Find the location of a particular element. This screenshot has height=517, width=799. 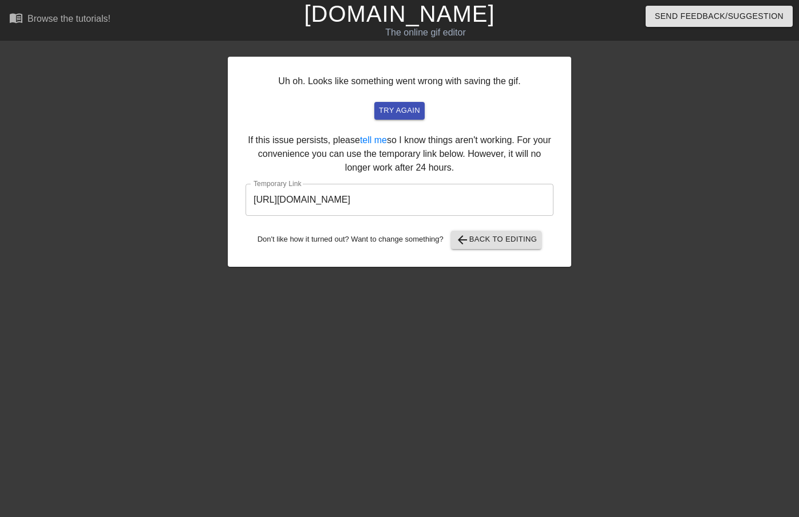

span: menu_book is located at coordinates (16, 18).